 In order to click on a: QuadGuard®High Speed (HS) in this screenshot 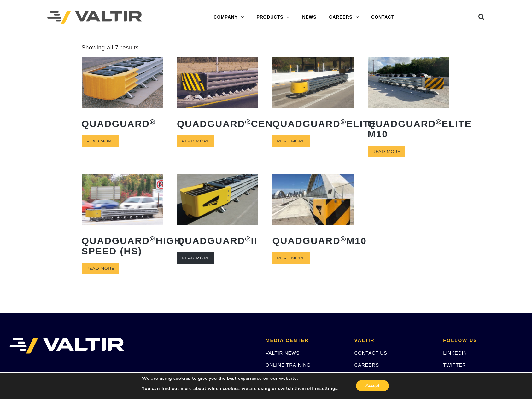, I will do `click(122, 217)`.